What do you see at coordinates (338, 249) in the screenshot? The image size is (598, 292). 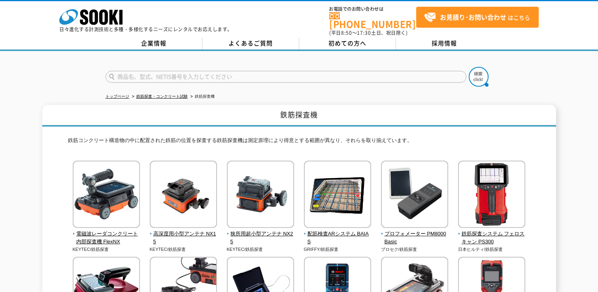 I see `p: GRIFFY/鉄筋探査` at bounding box center [338, 249].